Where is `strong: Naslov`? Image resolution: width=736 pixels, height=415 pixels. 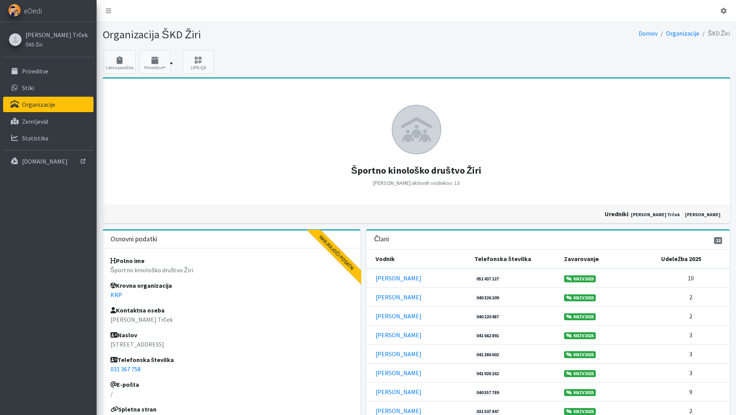 strong: Naslov is located at coordinates (124, 335).